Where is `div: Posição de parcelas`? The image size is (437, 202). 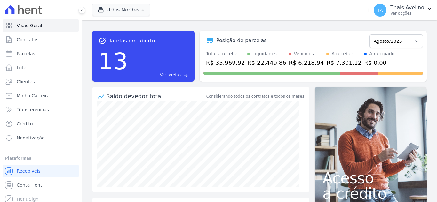
div: Posição de parcelas is located at coordinates (241, 41).